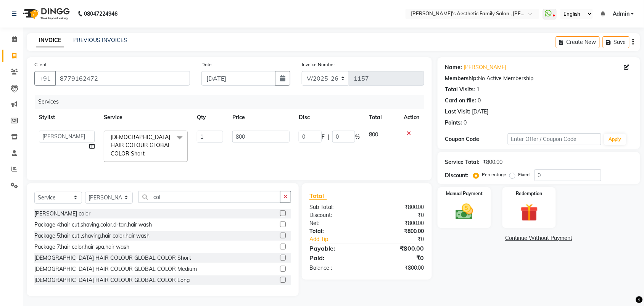 This screenshot has height=306, width=644. Describe the element at coordinates (465, 212) in the screenshot. I see `img: _cash.svg` at that location.